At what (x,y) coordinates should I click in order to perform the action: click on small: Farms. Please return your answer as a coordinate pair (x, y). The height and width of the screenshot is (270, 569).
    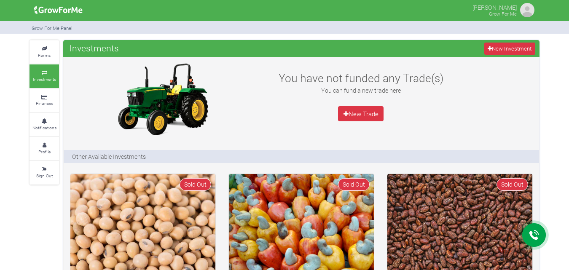
    Looking at the image, I should click on (44, 55).